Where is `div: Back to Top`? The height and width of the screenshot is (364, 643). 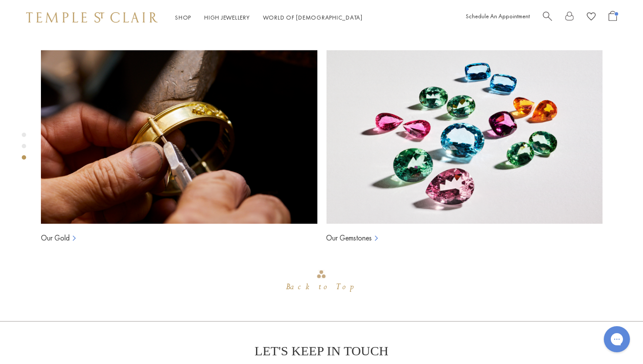
div: Back to Top is located at coordinates (322, 287).